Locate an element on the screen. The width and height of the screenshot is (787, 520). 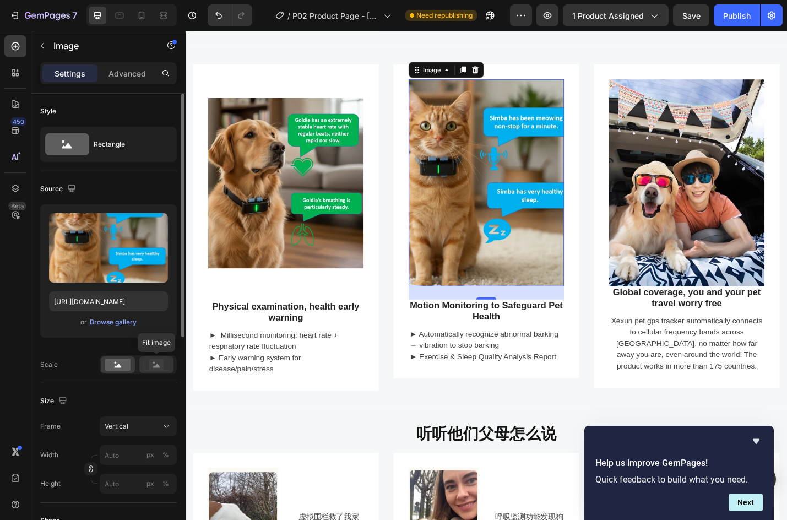
div: Browse gallery is located at coordinates (113, 322).